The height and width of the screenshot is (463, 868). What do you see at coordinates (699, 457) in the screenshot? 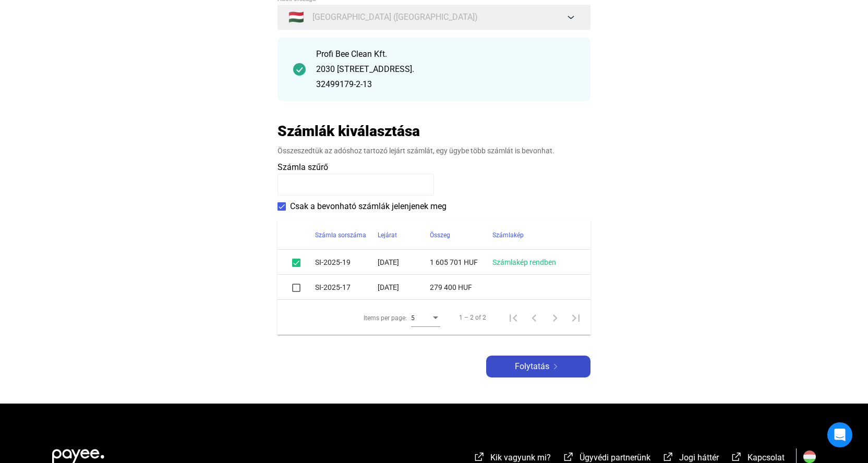
I see `span: Jogi háttér` at bounding box center [699, 457].